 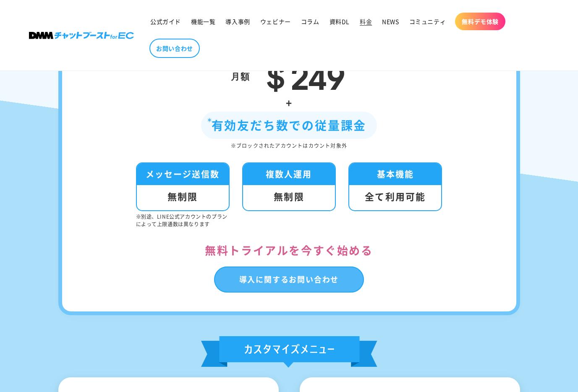 I want to click on a: 料金, so click(x=366, y=21).